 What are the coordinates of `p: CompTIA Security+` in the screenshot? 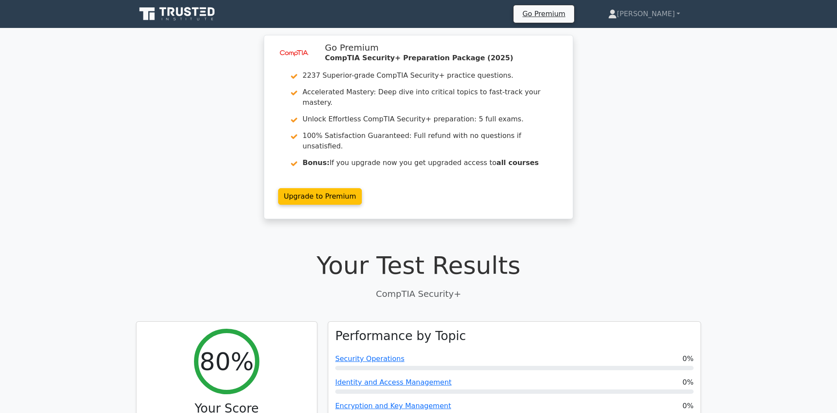 It's located at (419, 294).